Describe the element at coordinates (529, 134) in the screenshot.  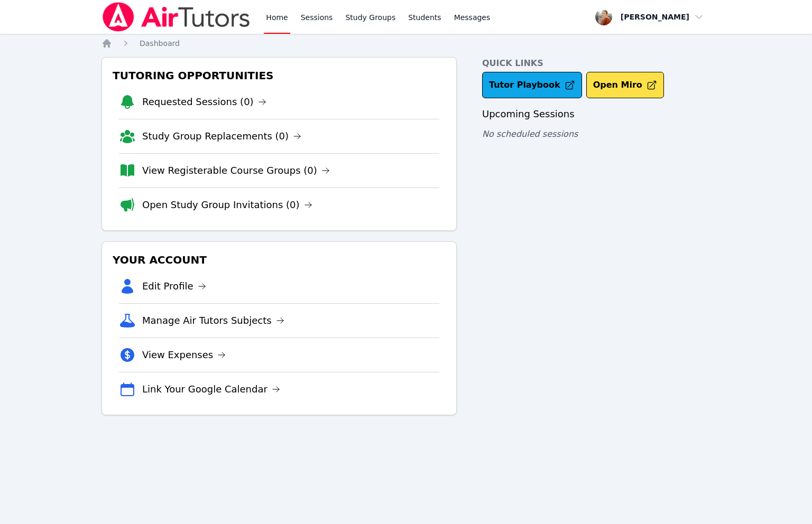
I see `span: No scheduled sessions` at that location.